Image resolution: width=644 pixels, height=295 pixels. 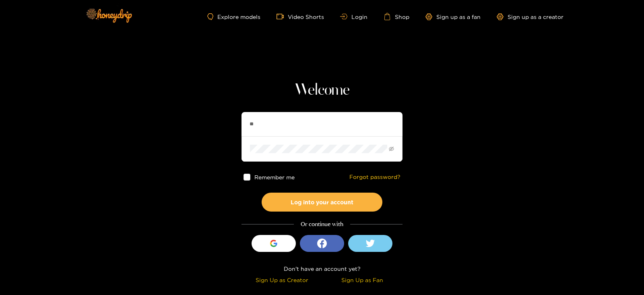 I want to click on div: Sign Up as Fan, so click(x=362, y=280).